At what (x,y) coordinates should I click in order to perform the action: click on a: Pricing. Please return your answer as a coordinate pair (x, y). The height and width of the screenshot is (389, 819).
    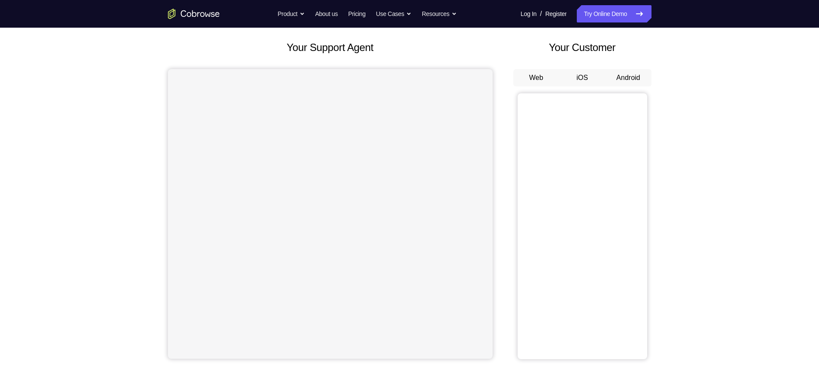
    Looking at the image, I should click on (357, 14).